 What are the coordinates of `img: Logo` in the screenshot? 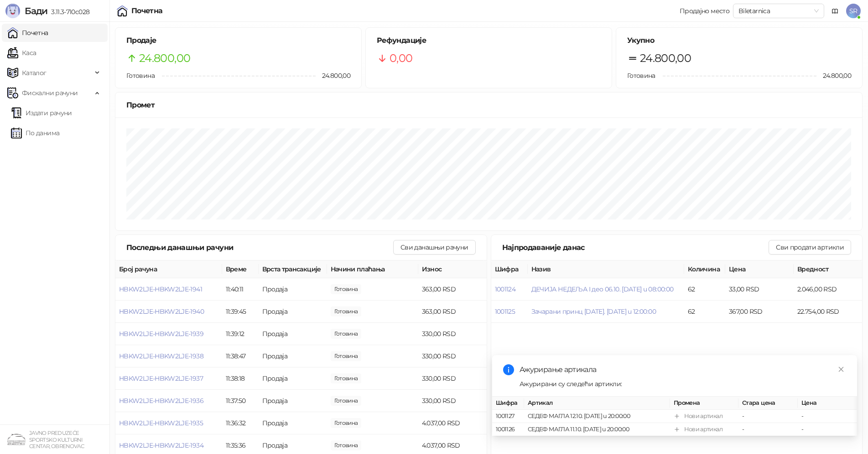 It's located at (13, 11).